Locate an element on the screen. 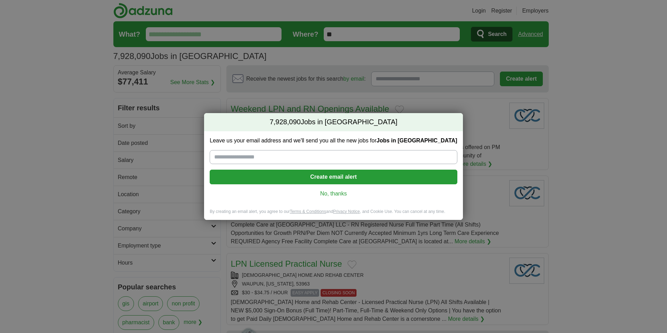 The height and width of the screenshot is (333, 667). div: By creating an email alert, you agree to our and , and Cookie Use. You can cancel at any time. is located at coordinates (333, 214).